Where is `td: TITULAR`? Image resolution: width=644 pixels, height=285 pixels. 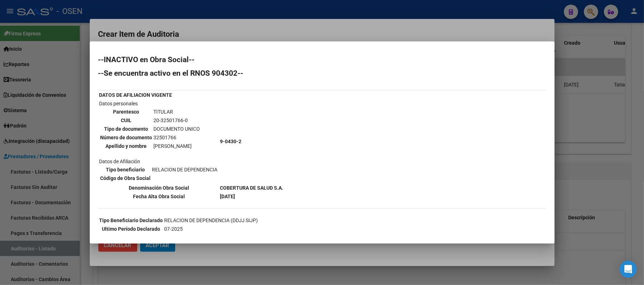 td: TITULAR is located at coordinates (177, 112).